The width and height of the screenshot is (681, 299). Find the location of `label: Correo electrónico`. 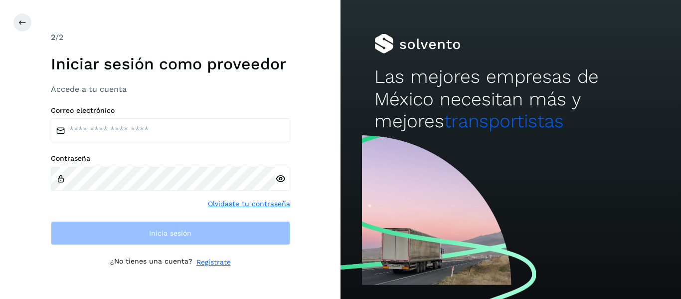

label: Correo electrónico is located at coordinates (170, 110).